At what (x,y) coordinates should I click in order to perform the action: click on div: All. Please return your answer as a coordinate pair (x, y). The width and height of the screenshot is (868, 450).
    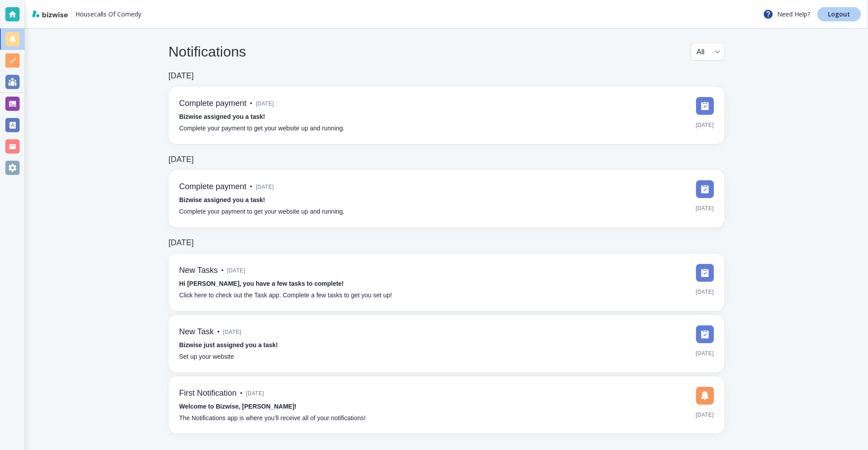
    Looking at the image, I should click on (707, 51).